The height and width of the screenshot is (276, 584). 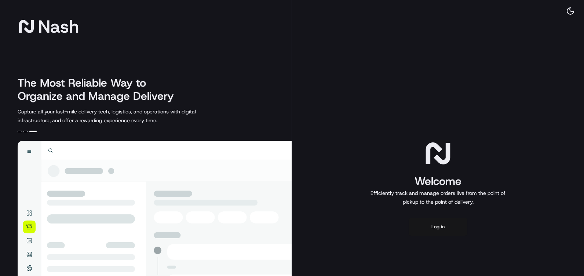 What do you see at coordinates (438, 181) in the screenshot?
I see `h1: Welcome` at bounding box center [438, 181].